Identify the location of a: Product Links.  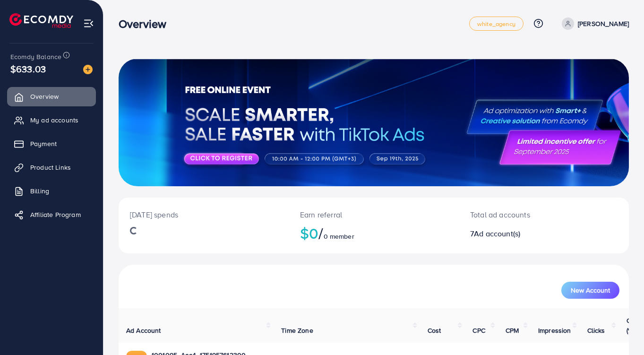
(51, 167).